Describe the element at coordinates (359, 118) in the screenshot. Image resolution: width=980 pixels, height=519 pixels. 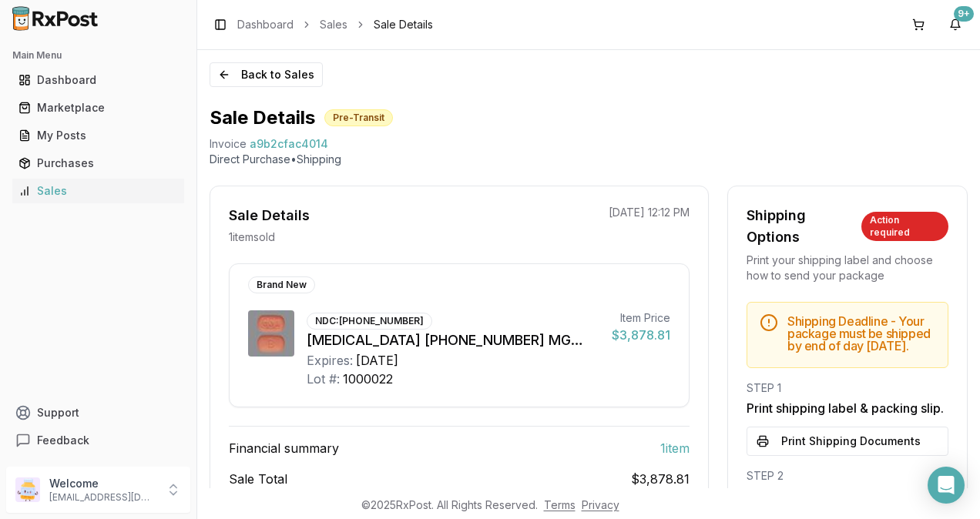
I see `div: Pre-Transit` at that location.